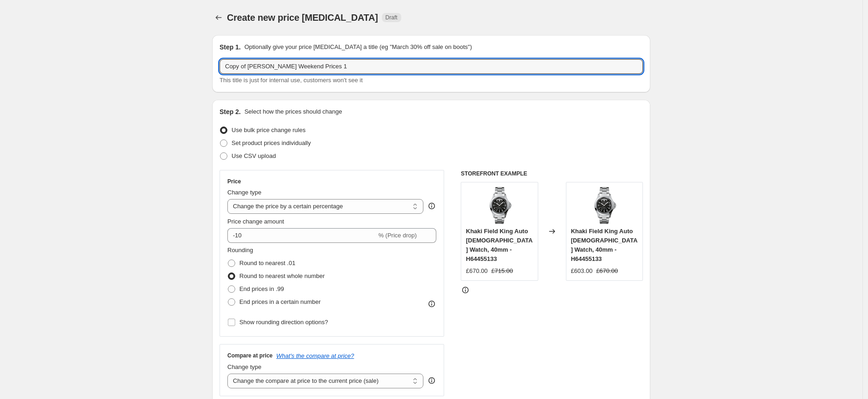 Image resolution: width=868 pixels, height=399 pixels. What do you see at coordinates (315, 355) in the screenshot?
I see `i: What's the compare at price?` at bounding box center [315, 355].